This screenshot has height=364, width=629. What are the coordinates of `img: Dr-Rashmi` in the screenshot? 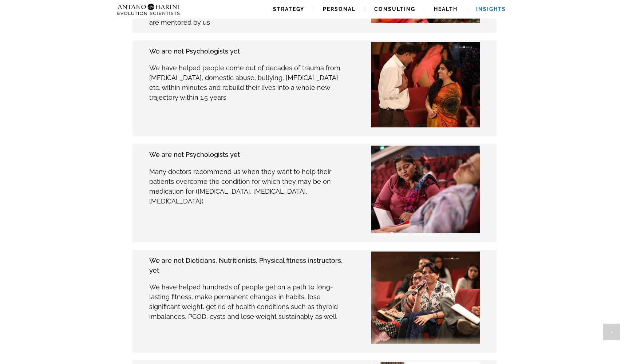 It's located at (423, 85).